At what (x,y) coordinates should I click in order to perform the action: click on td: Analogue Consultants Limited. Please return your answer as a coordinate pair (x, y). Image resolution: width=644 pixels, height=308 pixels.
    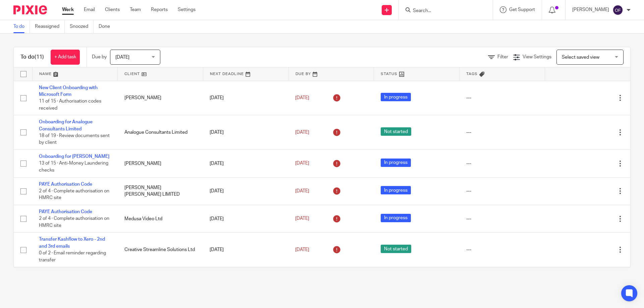
    Looking at the image, I should click on (161, 132).